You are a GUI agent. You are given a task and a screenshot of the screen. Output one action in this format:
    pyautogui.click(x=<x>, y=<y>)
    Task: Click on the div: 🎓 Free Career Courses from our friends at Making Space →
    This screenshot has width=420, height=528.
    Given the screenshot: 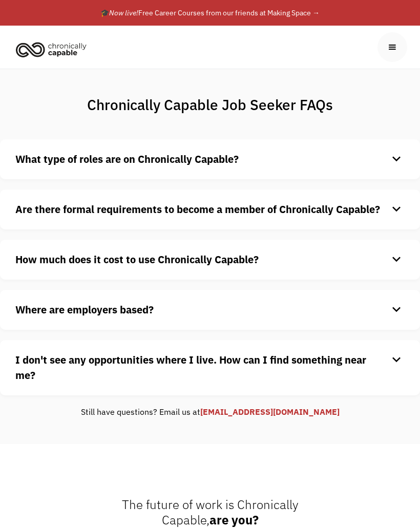 What is the action you would take?
    pyautogui.click(x=210, y=13)
    